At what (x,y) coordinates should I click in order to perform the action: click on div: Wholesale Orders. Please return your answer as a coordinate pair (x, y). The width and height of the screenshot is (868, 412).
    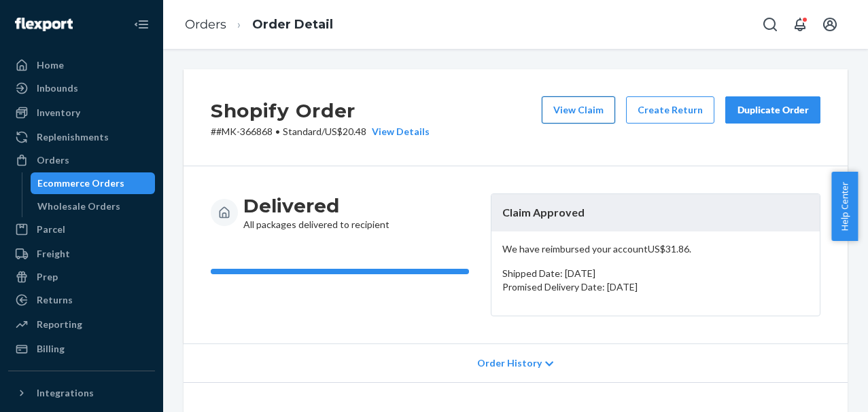
    Looking at the image, I should click on (79, 206).